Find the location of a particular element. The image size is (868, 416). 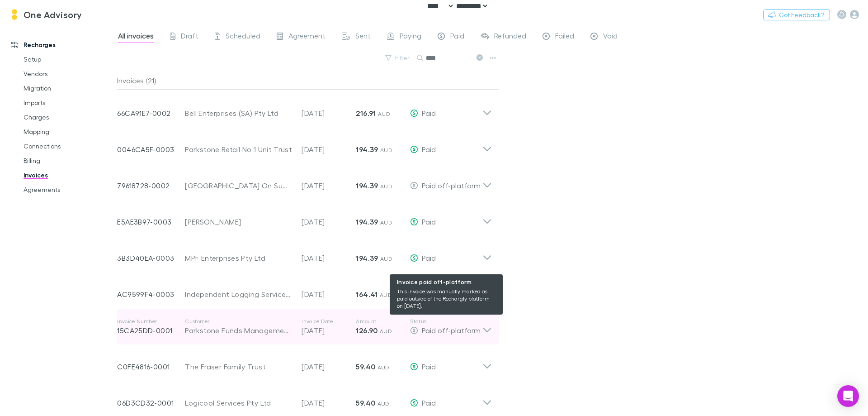

strong: 126.90 is located at coordinates (367, 330).